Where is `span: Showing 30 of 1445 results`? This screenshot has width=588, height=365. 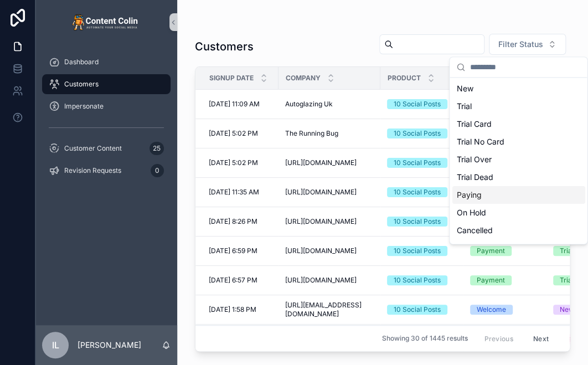
span: Showing 30 of 1445 results is located at coordinates (424, 339).